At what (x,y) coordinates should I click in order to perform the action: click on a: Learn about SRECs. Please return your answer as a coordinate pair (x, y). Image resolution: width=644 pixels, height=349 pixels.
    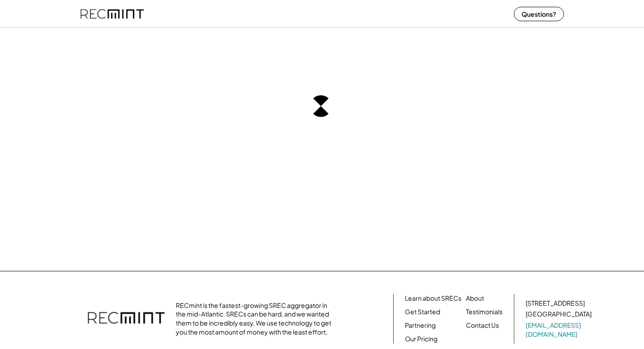
    Looking at the image, I should click on (433, 298).